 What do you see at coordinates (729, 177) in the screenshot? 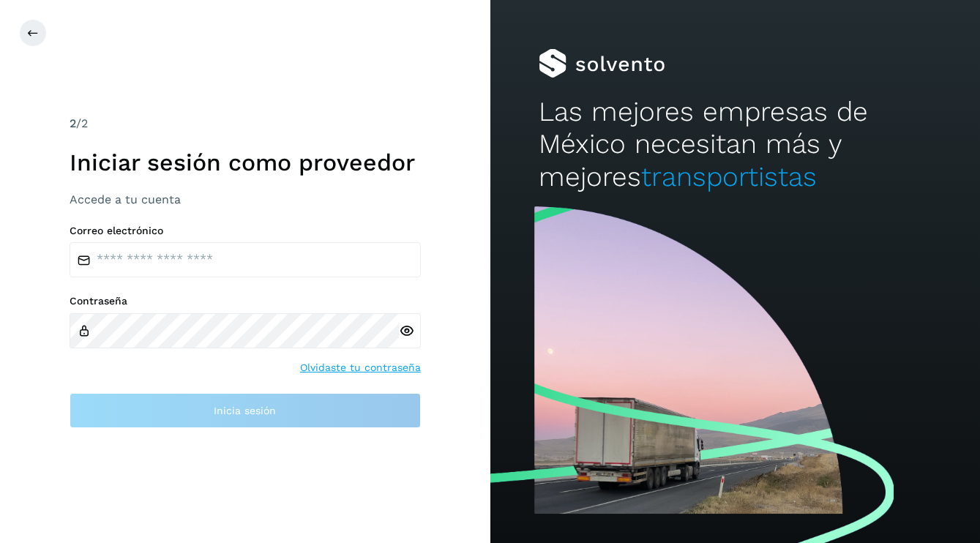
I see `span: transportistas` at bounding box center [729, 177].